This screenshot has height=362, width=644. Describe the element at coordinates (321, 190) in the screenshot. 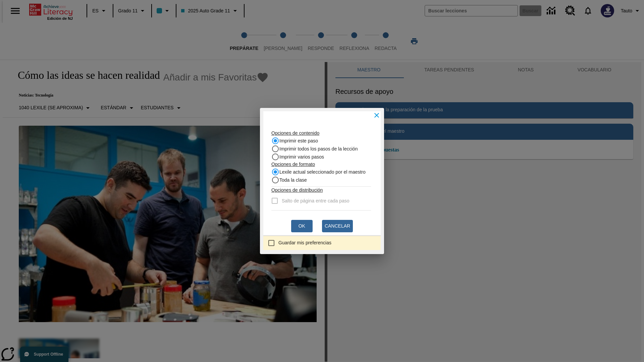

I see `p: Opciones de distribución` at that location.